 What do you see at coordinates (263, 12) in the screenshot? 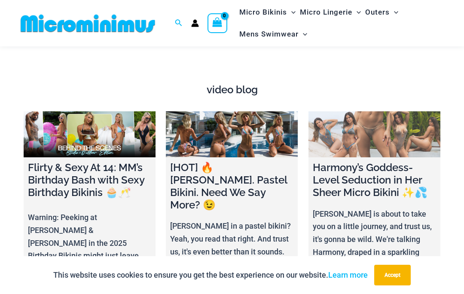
I see `span: Micro Bikinis` at bounding box center [263, 12].